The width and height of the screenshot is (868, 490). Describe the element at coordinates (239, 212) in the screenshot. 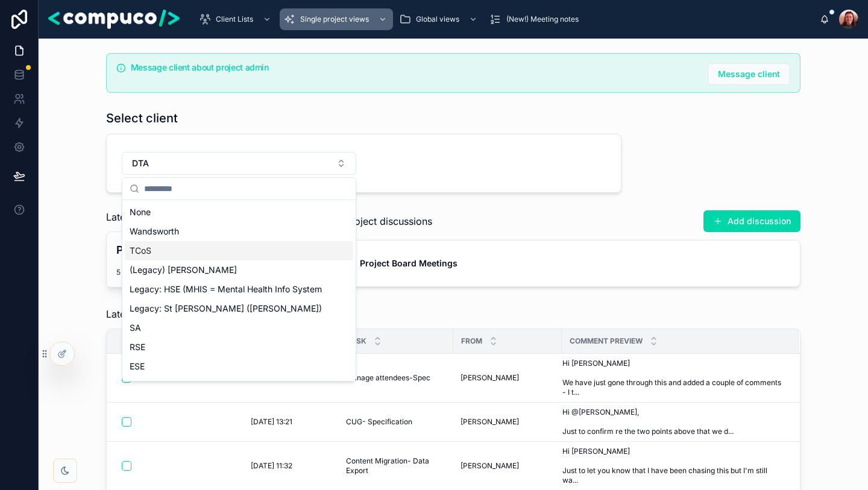

I see `div: None` at that location.